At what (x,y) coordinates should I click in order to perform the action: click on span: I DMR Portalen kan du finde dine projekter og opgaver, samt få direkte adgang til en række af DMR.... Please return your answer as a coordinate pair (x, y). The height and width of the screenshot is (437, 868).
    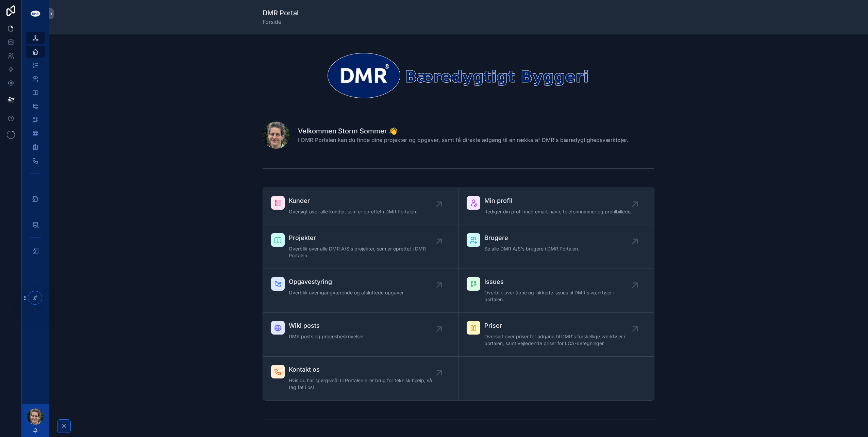
    Looking at the image, I should click on (464, 140).